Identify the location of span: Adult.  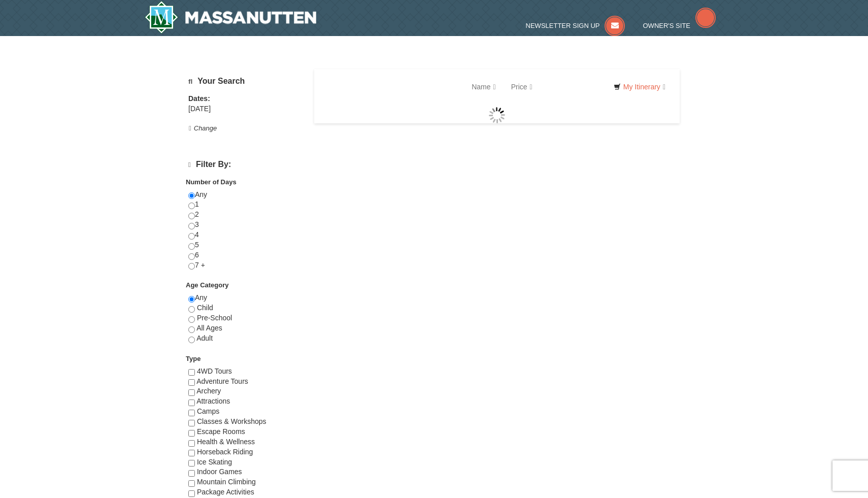
(204, 338).